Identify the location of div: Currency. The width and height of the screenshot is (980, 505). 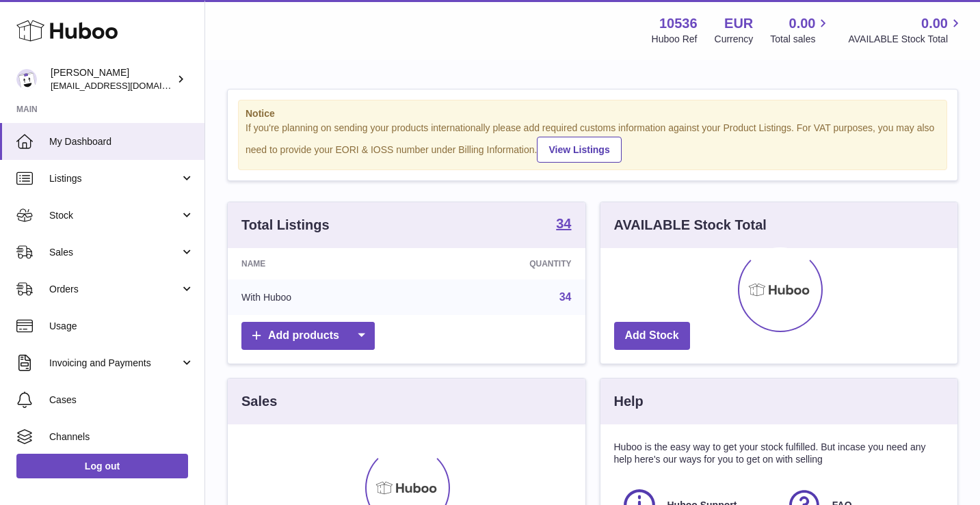
(734, 39).